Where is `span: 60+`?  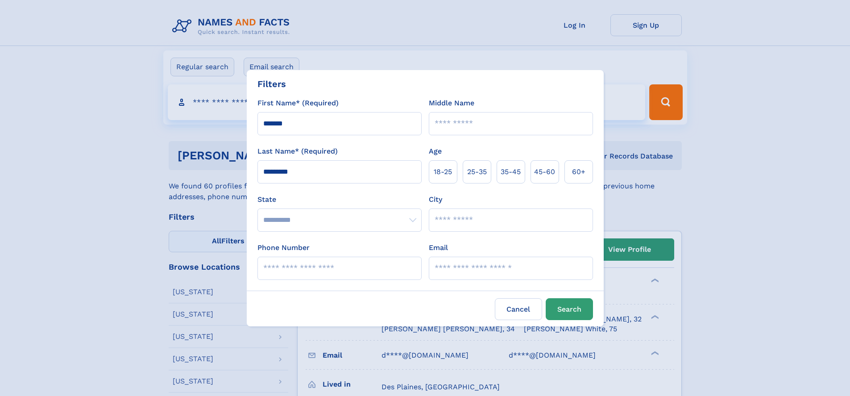 span: 60+ is located at coordinates (578, 172).